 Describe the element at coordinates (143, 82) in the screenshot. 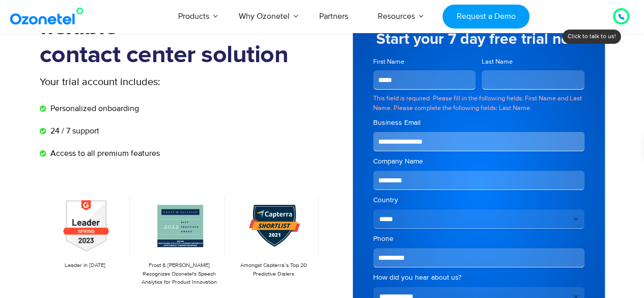

I see `p: Your trial account includes:` at that location.